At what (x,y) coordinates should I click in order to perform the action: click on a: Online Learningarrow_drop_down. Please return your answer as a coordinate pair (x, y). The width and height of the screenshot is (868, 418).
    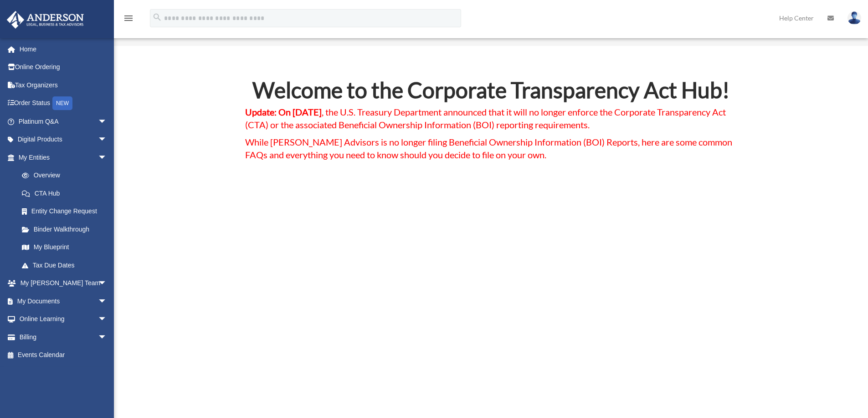
    Looking at the image, I should click on (64, 319).